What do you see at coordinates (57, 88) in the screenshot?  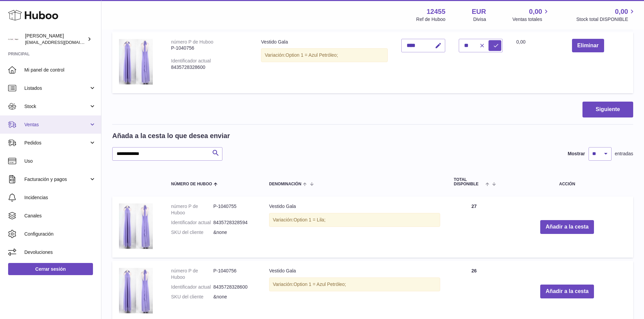 I see `span: Listados` at bounding box center [57, 88].